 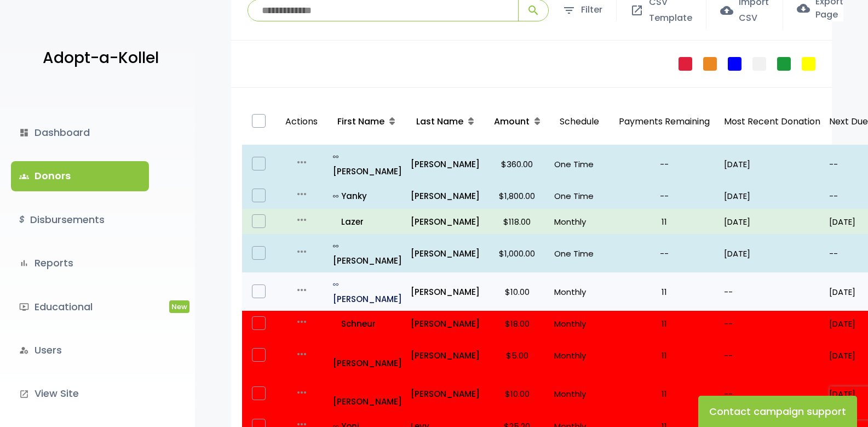 I want to click on span: filter_list, so click(x=569, y=11).